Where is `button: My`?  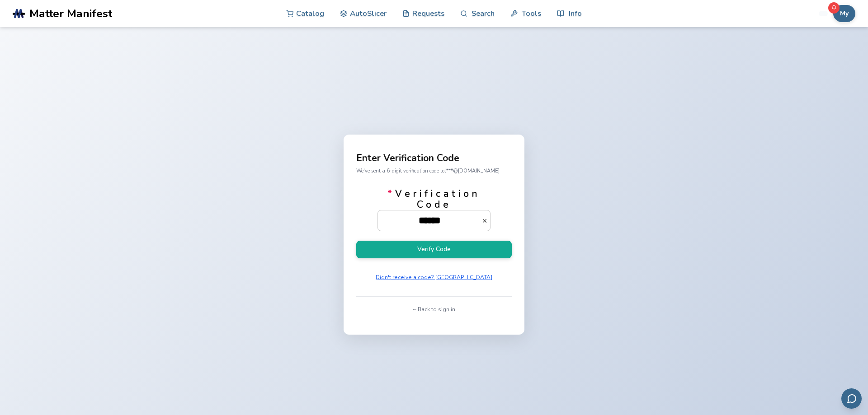 button: My is located at coordinates (843, 14).